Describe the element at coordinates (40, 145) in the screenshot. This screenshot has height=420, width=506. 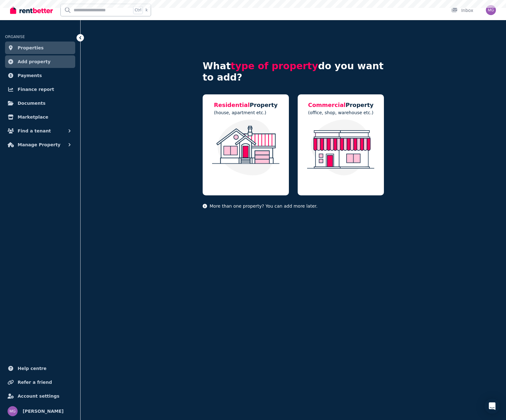
I see `button: Manage Property` at that location.